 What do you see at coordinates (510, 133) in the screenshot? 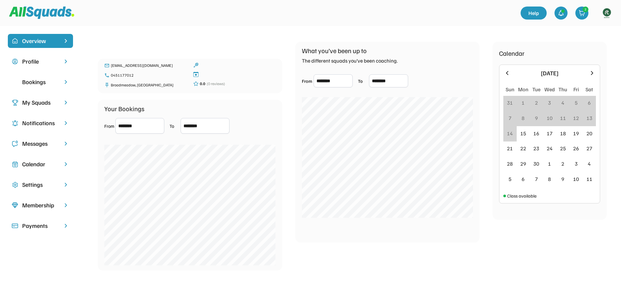
I see `div: 14` at bounding box center [510, 133].